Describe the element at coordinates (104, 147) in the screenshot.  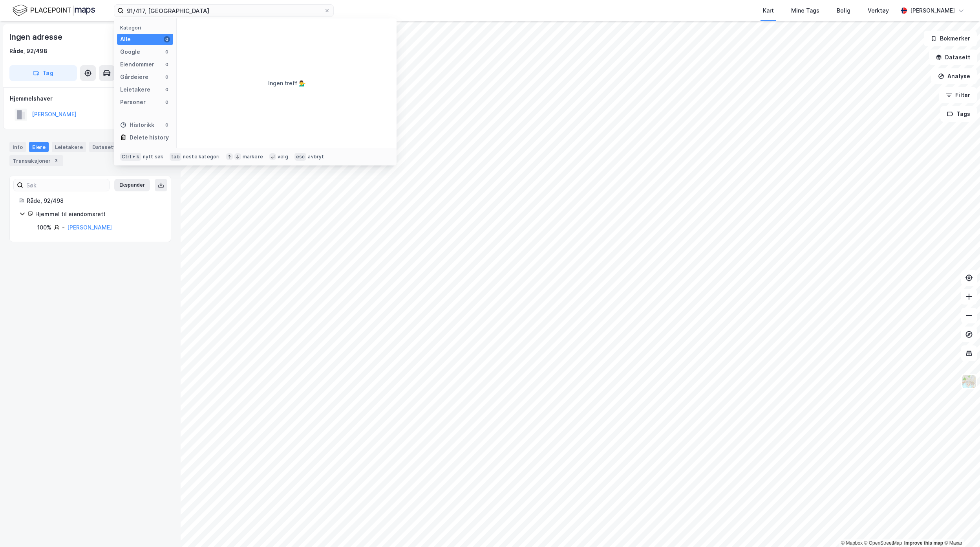
I see `div: Datasett` at that location.